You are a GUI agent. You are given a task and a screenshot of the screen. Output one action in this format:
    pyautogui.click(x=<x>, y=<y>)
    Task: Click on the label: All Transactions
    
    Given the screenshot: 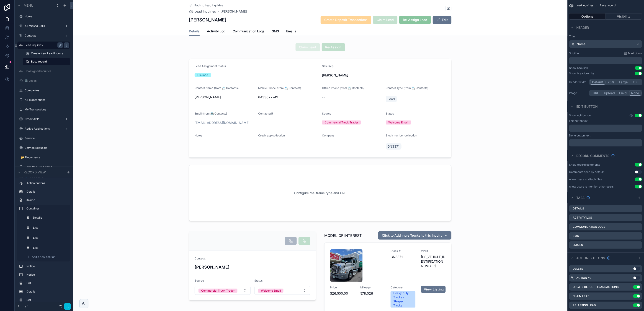 What is the action you would take?
    pyautogui.click(x=46, y=100)
    